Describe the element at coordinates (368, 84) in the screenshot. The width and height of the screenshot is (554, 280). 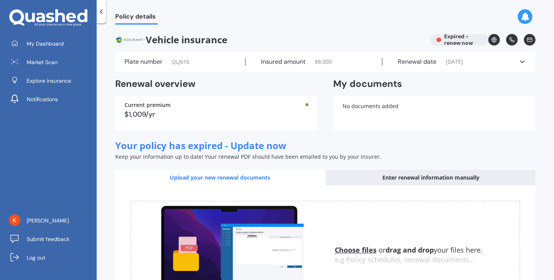
I see `h2: My documents` at that location.